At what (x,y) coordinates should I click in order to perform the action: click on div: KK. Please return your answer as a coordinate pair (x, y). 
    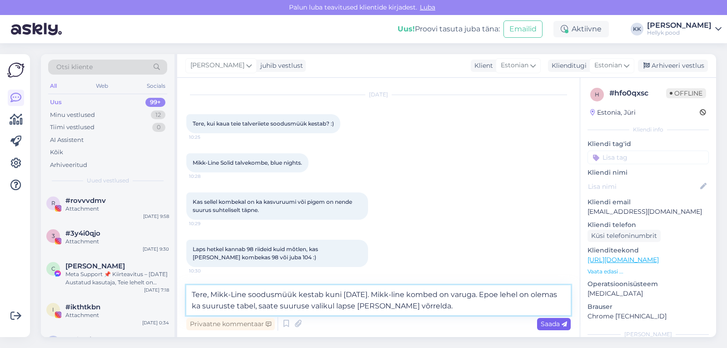
    Looking at the image, I should click on (637, 29).